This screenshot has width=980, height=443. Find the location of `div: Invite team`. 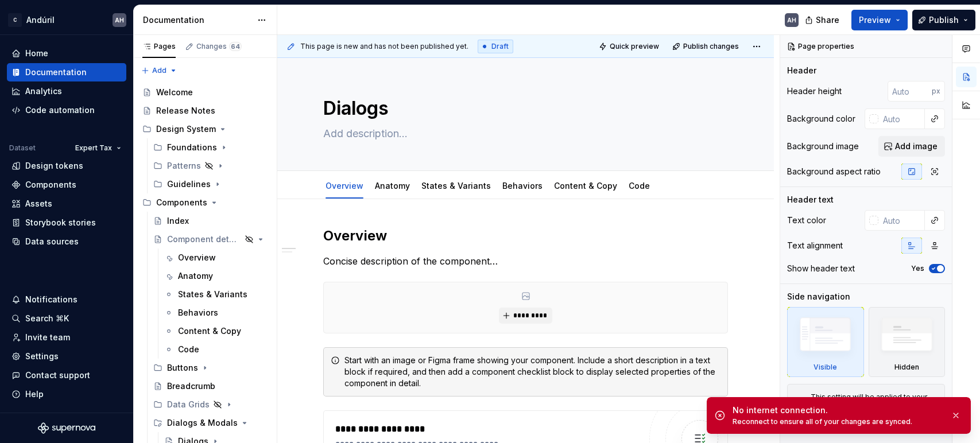

div: Invite team is located at coordinates (47, 337).